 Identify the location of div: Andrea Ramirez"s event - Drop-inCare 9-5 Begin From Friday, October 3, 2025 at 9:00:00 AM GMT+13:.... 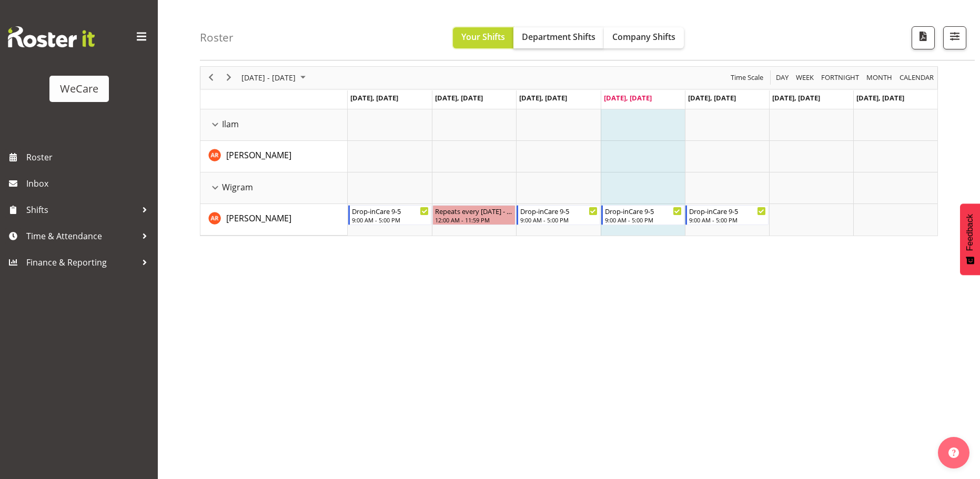
(727, 215).